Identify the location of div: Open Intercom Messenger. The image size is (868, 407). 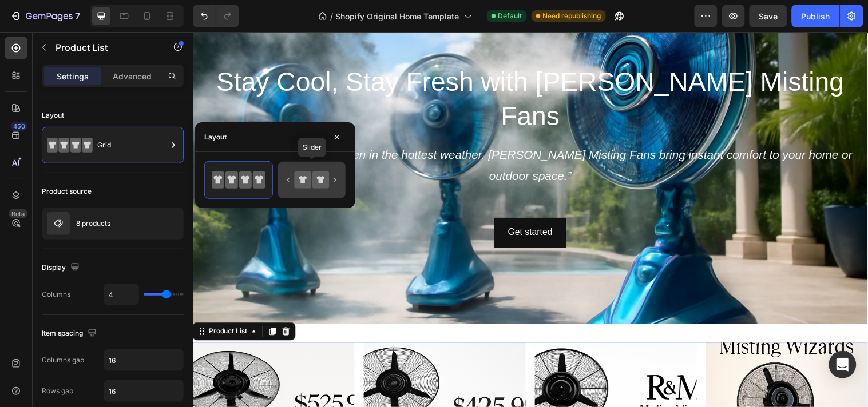
(843, 365).